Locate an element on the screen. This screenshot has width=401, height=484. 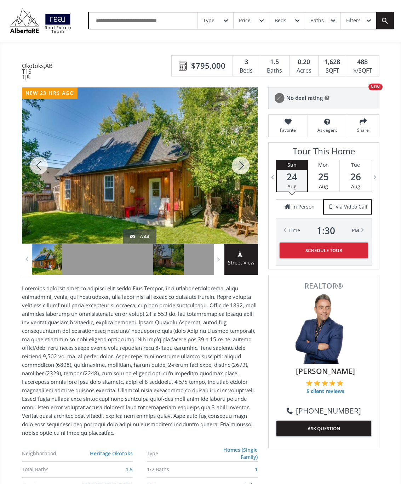
p: Loremips dolorsit amet co adipisci elit-seddo Eius Tempor, inci utlabor etdolorema, aliqu enimadm... is located at coordinates (140, 361).